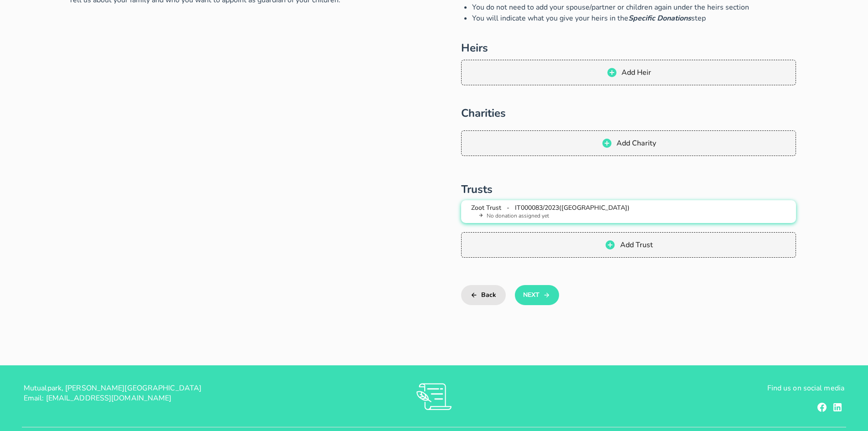  What do you see at coordinates (628, 72) in the screenshot?
I see `button: Add Heir` at bounding box center [628, 72].